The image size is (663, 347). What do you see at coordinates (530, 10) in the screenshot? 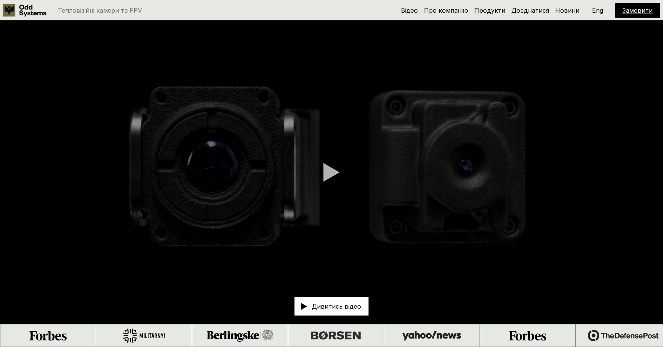
I see `a: Доєднатися` at bounding box center [530, 10].